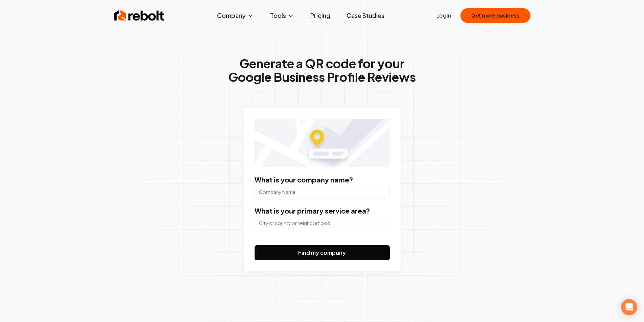  Describe the element at coordinates (322, 143) in the screenshot. I see `img: Location map` at that location.